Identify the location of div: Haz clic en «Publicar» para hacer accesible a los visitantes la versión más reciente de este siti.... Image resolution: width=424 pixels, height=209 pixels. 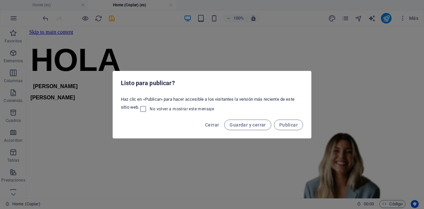
(212, 105).